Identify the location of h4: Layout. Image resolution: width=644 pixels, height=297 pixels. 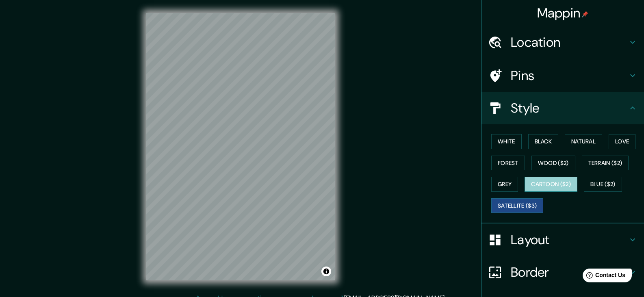
(569, 240).